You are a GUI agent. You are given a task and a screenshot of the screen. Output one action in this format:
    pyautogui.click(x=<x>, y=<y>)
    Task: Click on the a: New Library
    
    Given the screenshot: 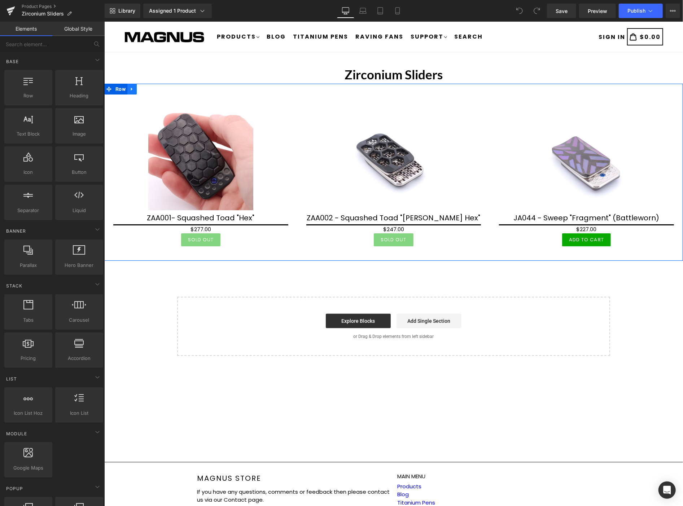 What is the action you would take?
    pyautogui.click(x=122, y=11)
    